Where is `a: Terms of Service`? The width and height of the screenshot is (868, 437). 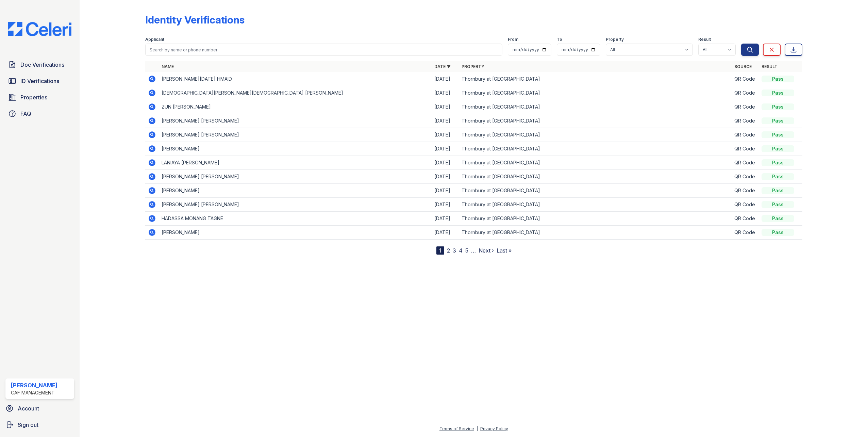 a: Terms of Service is located at coordinates (457, 429).